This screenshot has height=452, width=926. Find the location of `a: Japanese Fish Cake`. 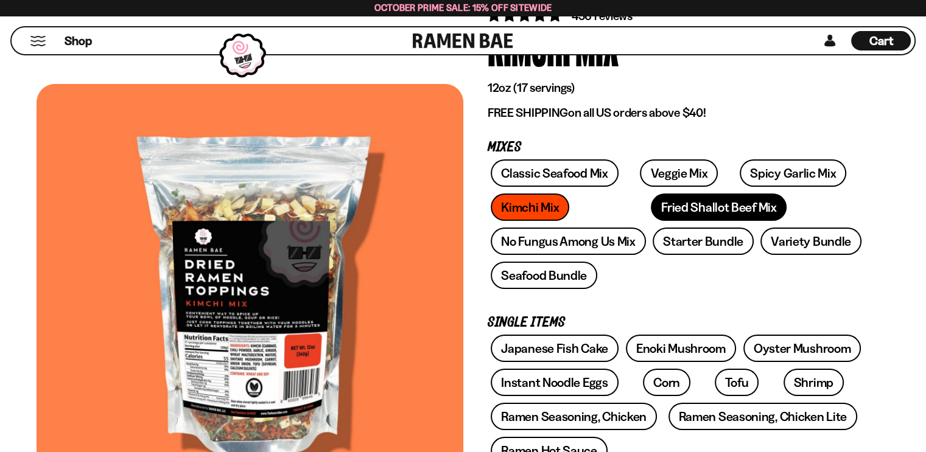

a: Japanese Fish Cake is located at coordinates (555, 348).